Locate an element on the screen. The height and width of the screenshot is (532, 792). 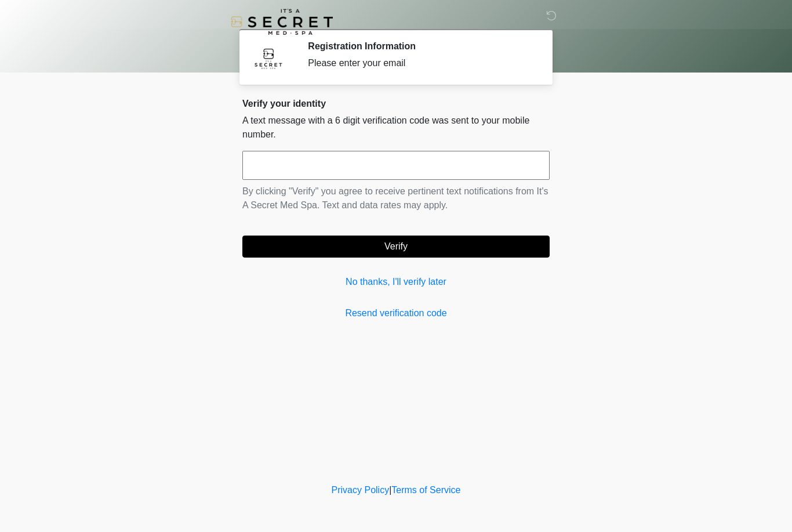
a: Privacy Policy is located at coordinates (361, 490).